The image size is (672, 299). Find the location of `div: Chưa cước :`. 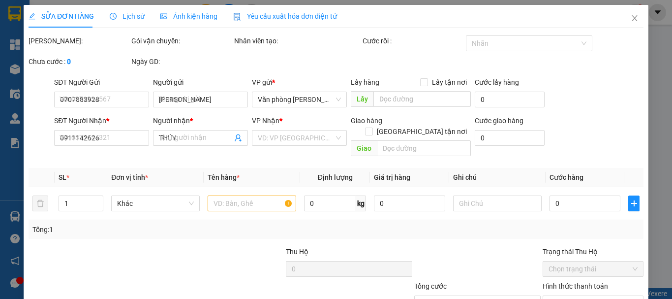

div: Chưa cước : is located at coordinates (79, 62).